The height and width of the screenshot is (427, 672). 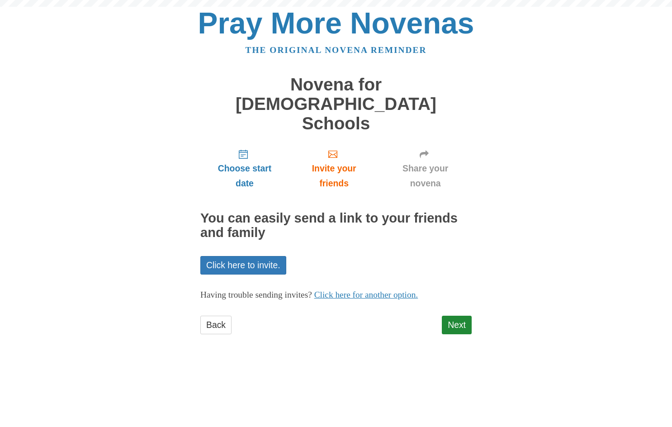 What do you see at coordinates (216, 325) in the screenshot?
I see `a: Back` at bounding box center [216, 325].